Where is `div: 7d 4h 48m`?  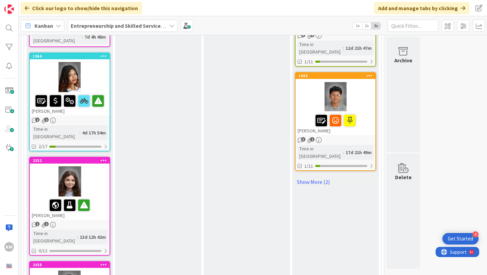 div: 7d 4h 48m is located at coordinates (95, 37).